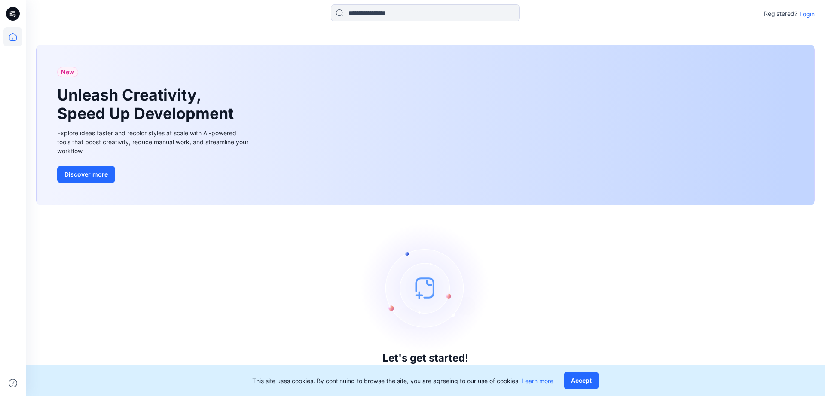  I want to click on img: empty-state-image.svg, so click(426, 288).